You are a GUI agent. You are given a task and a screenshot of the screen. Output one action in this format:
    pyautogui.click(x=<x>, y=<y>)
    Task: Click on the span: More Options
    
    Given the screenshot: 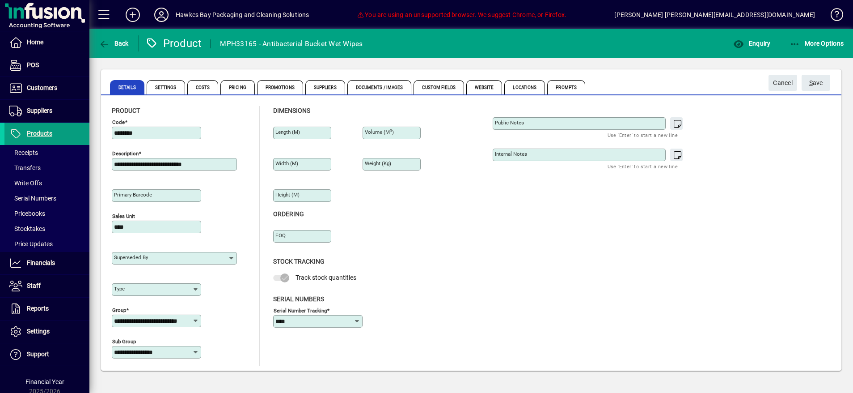 What is the action you would take?
    pyautogui.click(x=817, y=43)
    